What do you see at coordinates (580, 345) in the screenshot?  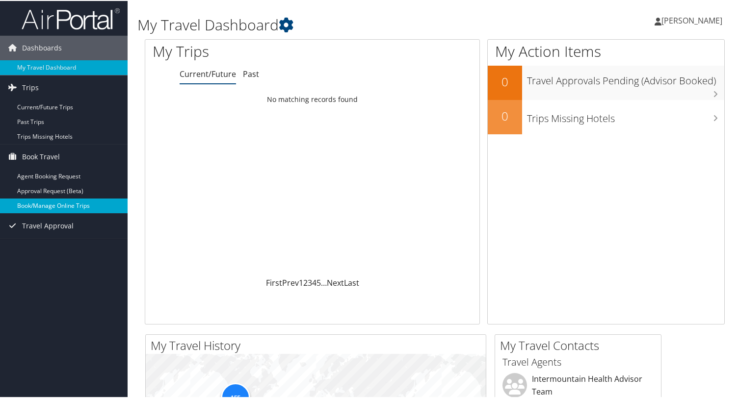 I see `h2: My Travel Contacts` at bounding box center [580, 345].